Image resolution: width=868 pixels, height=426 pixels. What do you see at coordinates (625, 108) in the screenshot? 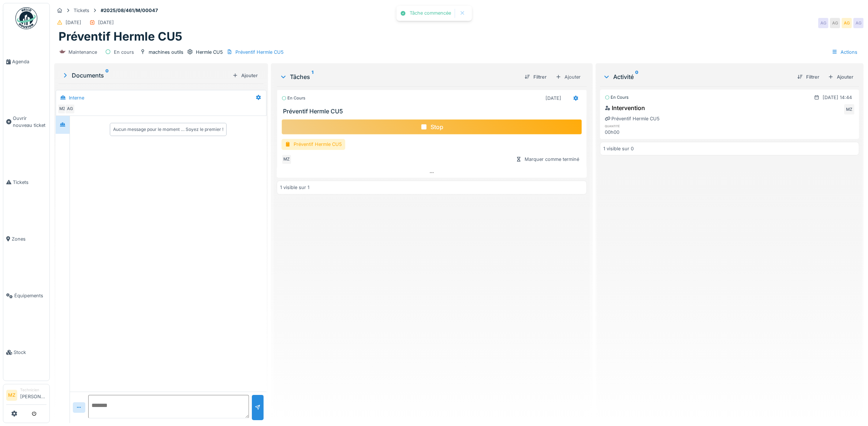
I see `div: Intervention` at bounding box center [625, 108].